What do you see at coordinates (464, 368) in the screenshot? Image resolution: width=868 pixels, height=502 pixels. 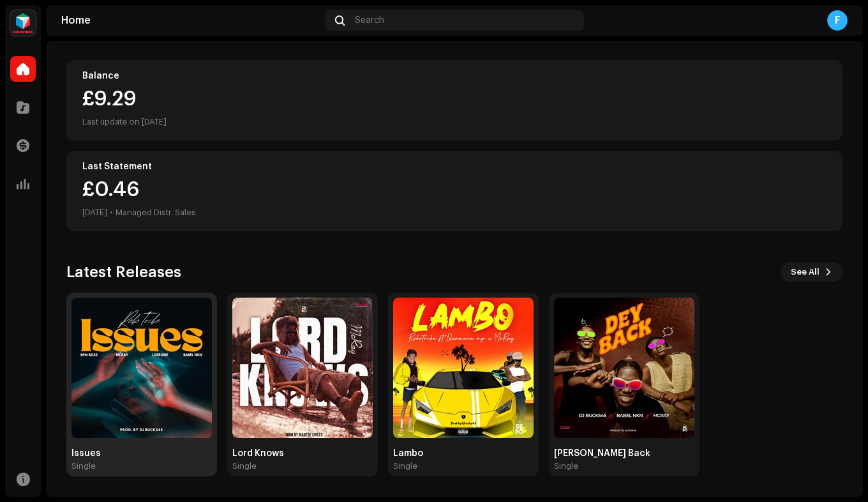 I see `img: d1fbb852-9212-472f-90ab-67d2c41dd2a5` at bounding box center [464, 368].